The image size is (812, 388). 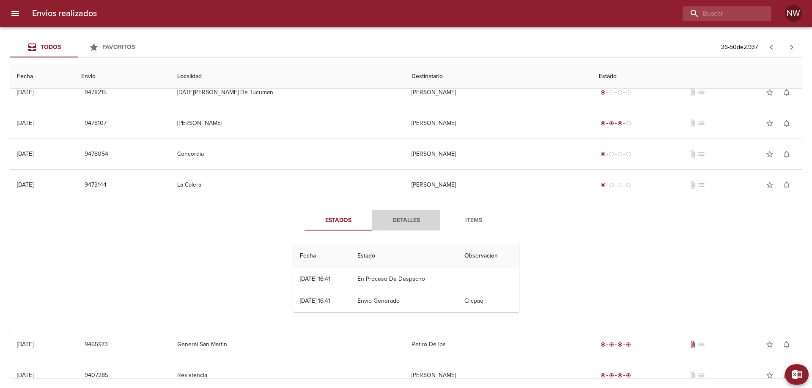 What do you see at coordinates (404, 301) in the screenshot?
I see `td: Envio Generado` at bounding box center [404, 301].